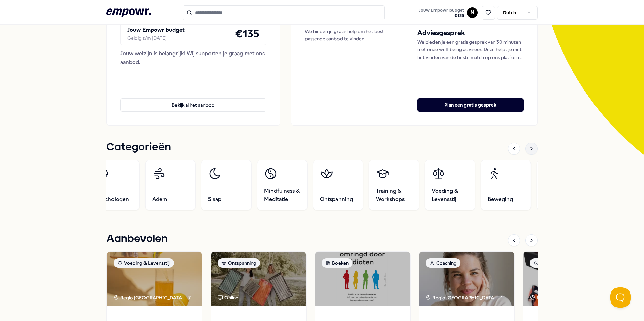 The height and width of the screenshot is (321, 644). I want to click on div: Slaap, so click(543, 263).